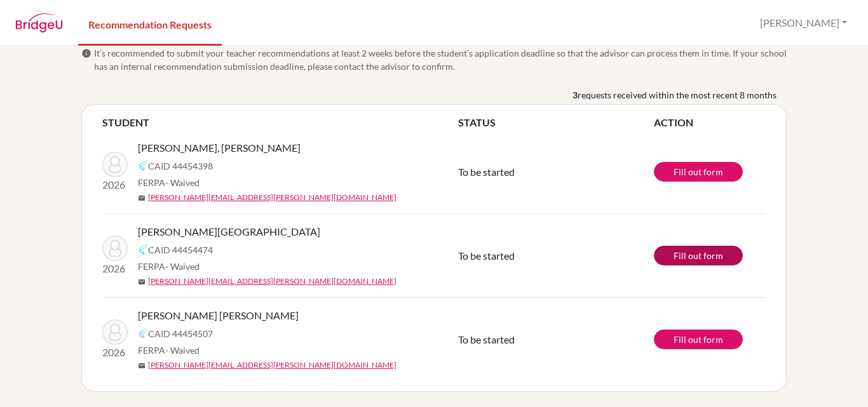 This screenshot has height=407, width=868. I want to click on span: CAID 44454507, so click(181, 333).